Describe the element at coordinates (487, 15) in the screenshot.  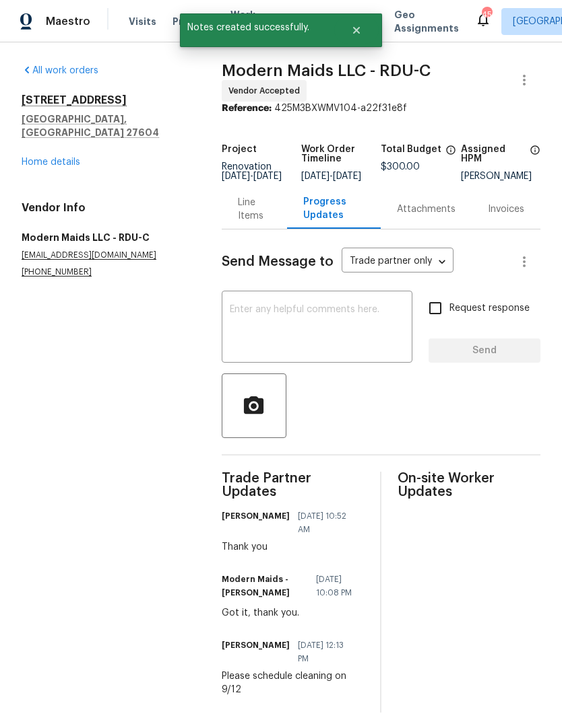
I see `div: 45` at that location.